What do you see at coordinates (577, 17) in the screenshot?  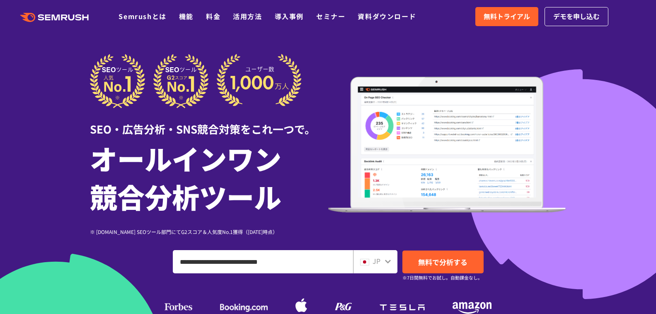 I see `span: デモを申し込む` at bounding box center [577, 17].